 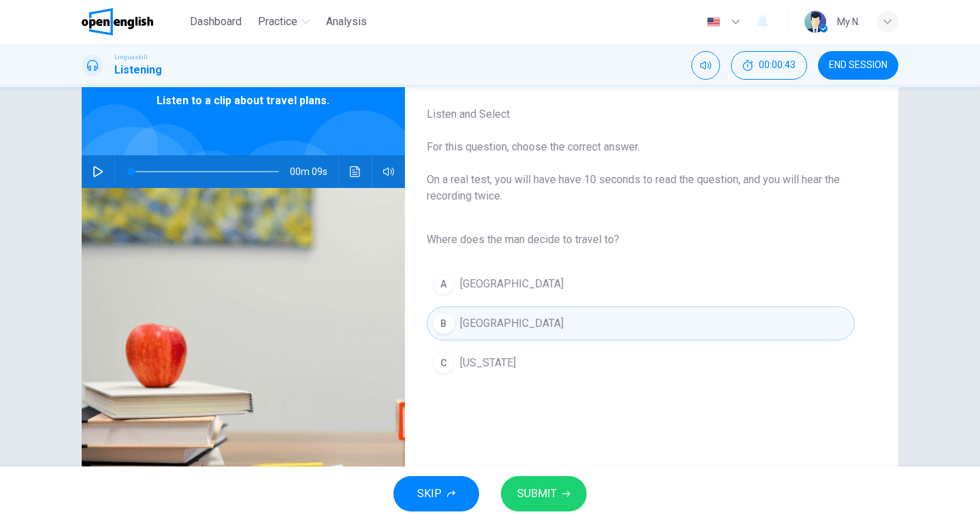 What do you see at coordinates (138, 70) in the screenshot?
I see `h1: Listening` at bounding box center [138, 70].